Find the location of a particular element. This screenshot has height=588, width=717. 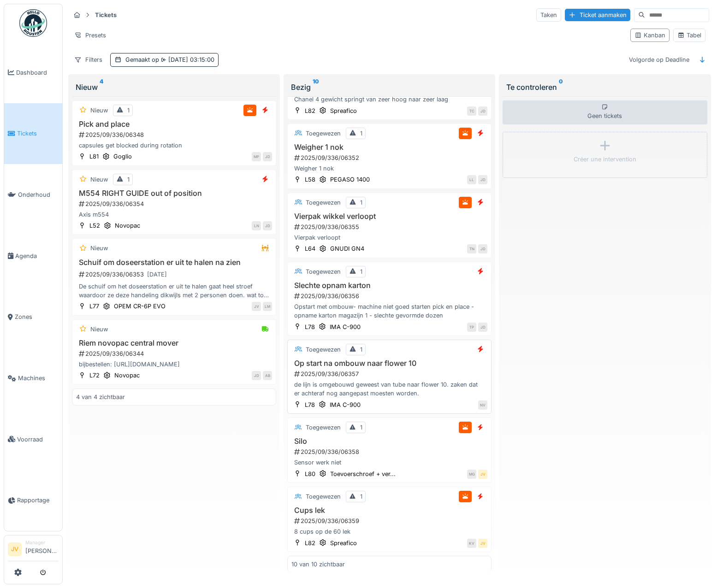

h3: M554 RIGHT GUIDE out of position is located at coordinates (174, 193).